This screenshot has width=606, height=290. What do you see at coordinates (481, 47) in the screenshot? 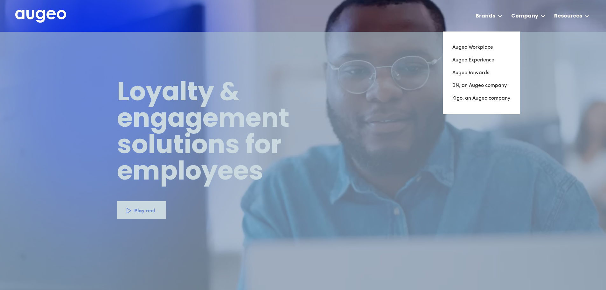
I see `a: Augeo Workplace` at bounding box center [481, 47].